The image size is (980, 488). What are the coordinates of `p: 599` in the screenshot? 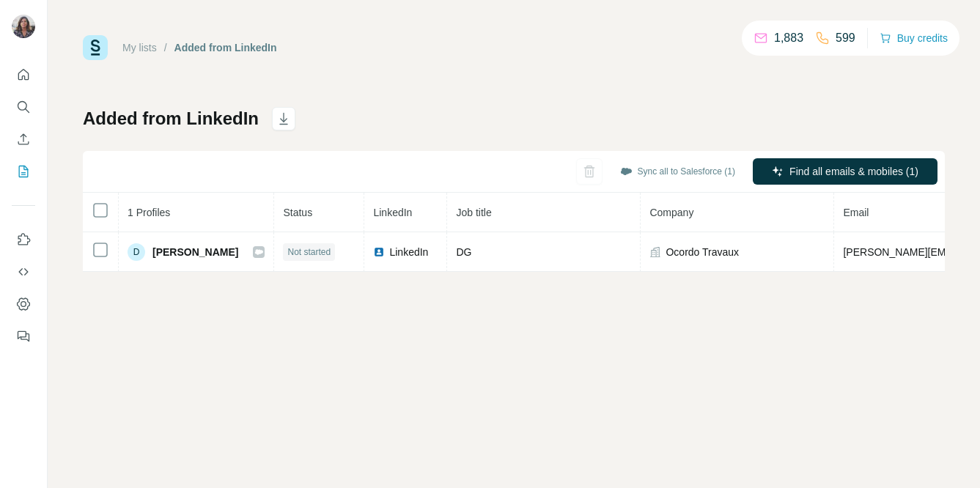 It's located at (845, 38).